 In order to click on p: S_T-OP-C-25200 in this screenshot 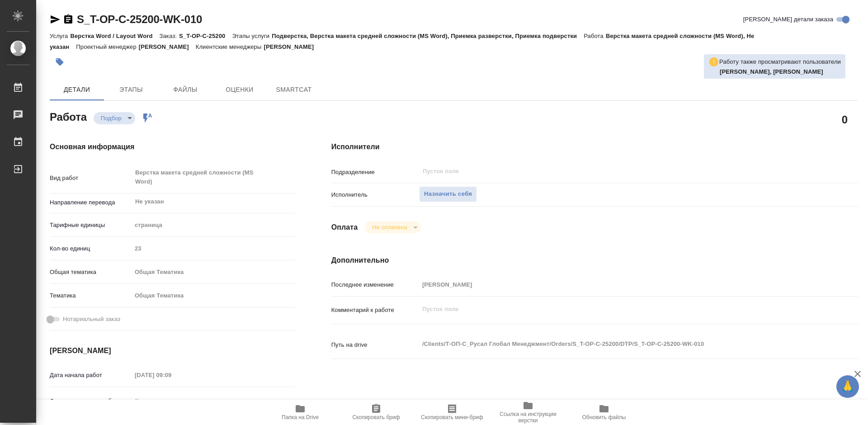, I will do `click(205, 36)`.